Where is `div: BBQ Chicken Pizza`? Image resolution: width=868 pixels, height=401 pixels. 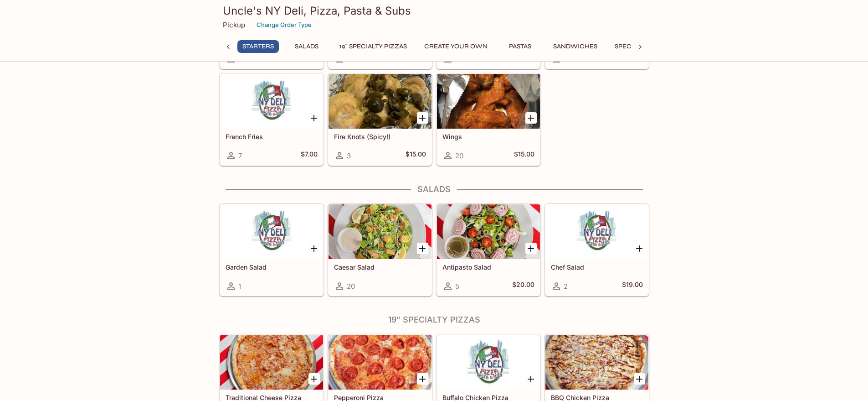
div: BBQ Chicken Pizza is located at coordinates (597, 362).